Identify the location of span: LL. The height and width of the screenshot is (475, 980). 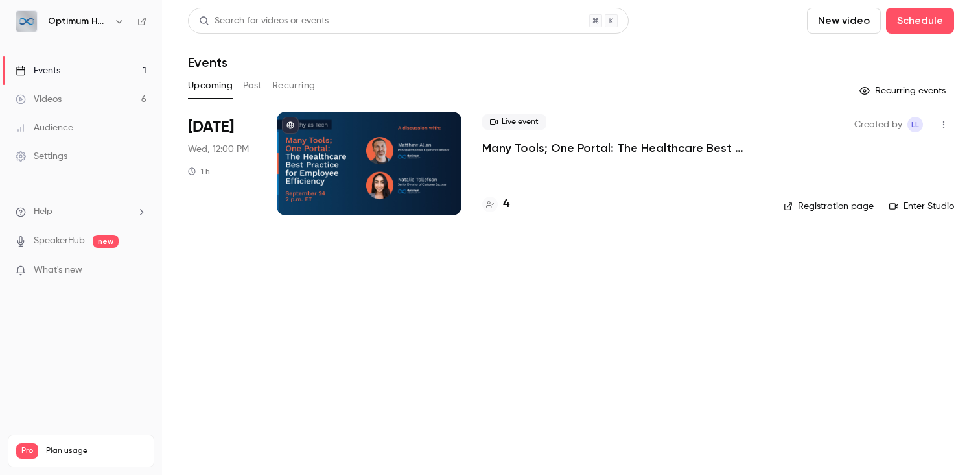
(915, 124).